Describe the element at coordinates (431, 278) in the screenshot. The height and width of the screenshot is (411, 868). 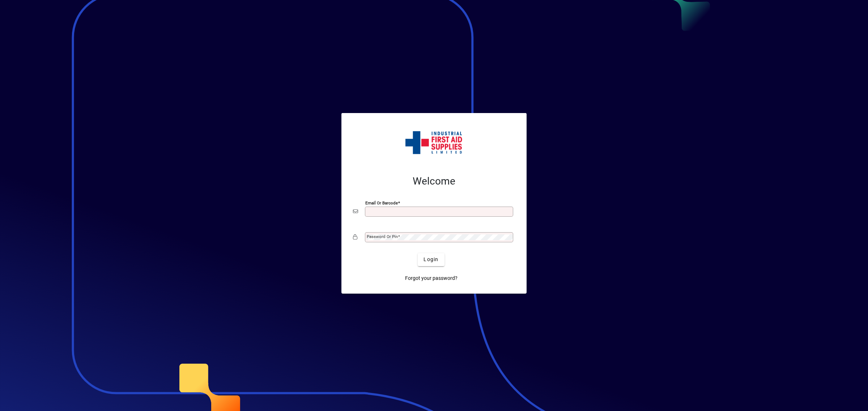
I see `span: Forgot your password?` at that location.